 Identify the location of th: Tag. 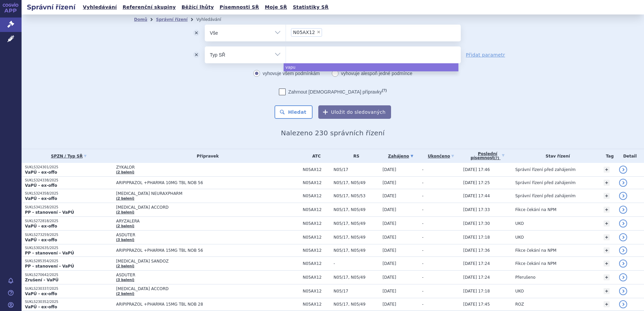
(609, 156).